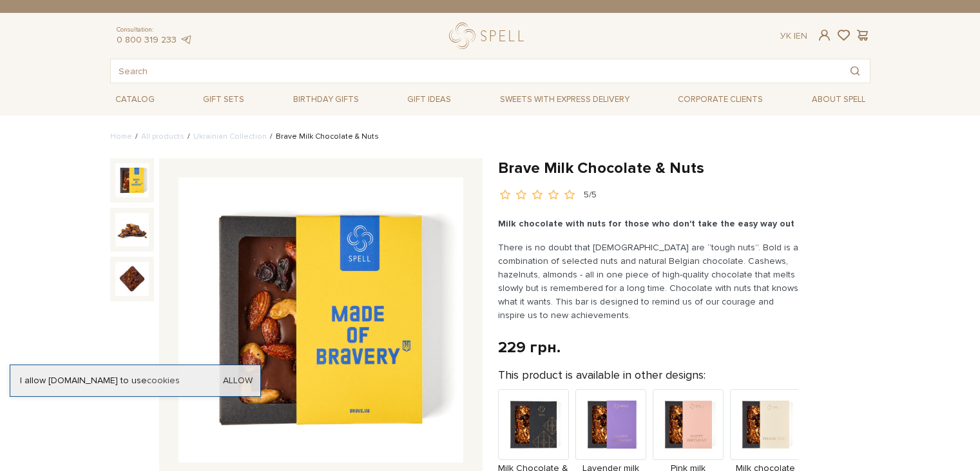 This screenshot has height=471, width=980. I want to click on a: Ukrainian Collection, so click(230, 136).